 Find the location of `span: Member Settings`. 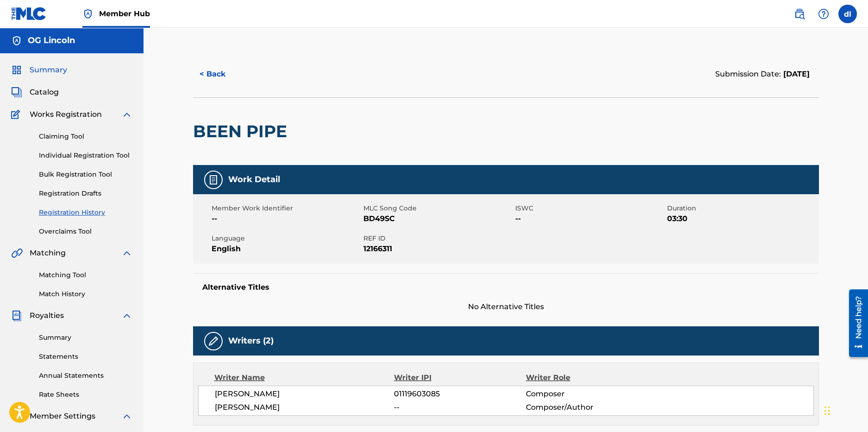

span: Member Settings is located at coordinates (62, 416).